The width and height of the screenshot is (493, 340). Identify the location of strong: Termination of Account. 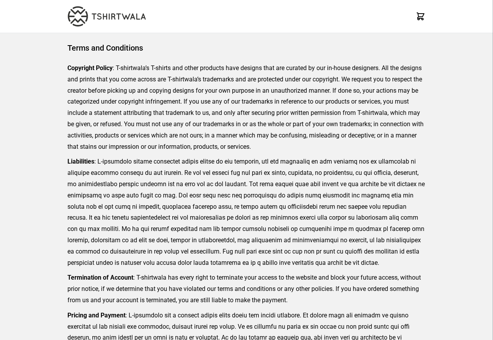
(100, 277).